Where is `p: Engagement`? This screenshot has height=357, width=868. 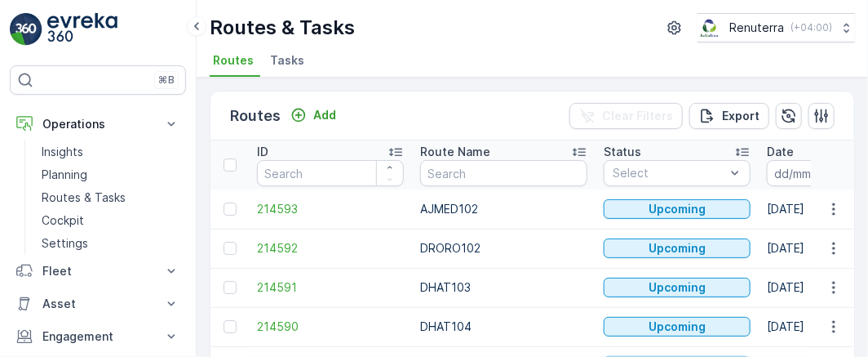 p: Engagement is located at coordinates (98, 336).